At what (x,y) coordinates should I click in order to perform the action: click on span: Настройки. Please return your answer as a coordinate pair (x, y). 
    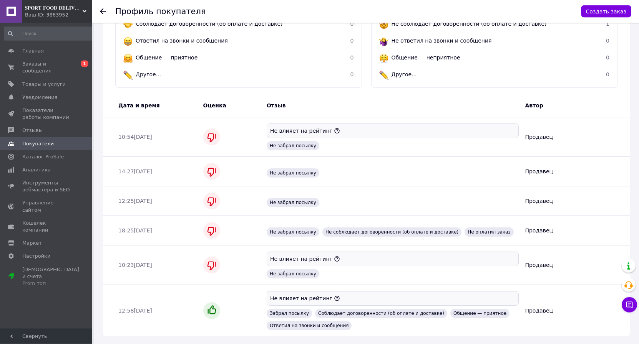
    Looking at the image, I should click on (36, 257).